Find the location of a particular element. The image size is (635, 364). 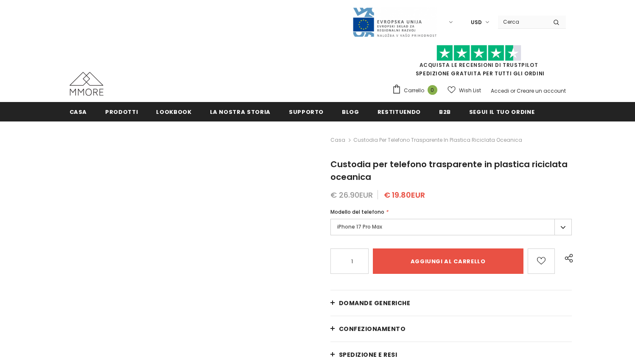

span: Blog is located at coordinates (350, 112).